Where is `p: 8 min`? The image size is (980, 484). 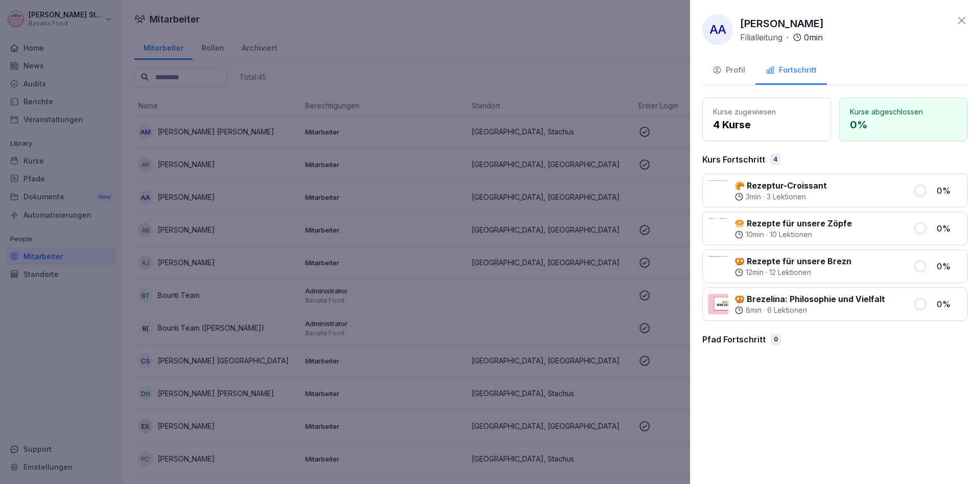 p: 8 min is located at coordinates (753, 310).